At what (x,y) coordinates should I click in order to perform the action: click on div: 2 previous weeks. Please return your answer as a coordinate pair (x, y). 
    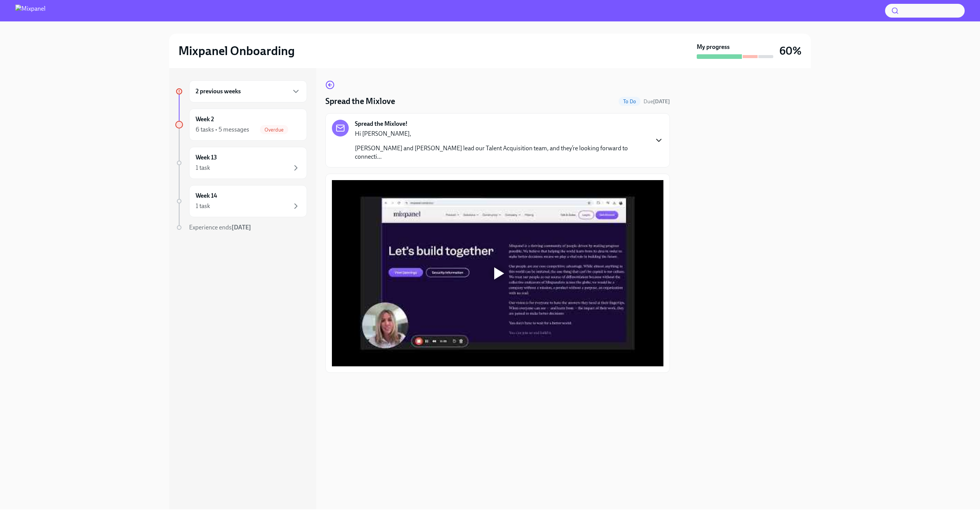
    Looking at the image, I should click on (248, 91).